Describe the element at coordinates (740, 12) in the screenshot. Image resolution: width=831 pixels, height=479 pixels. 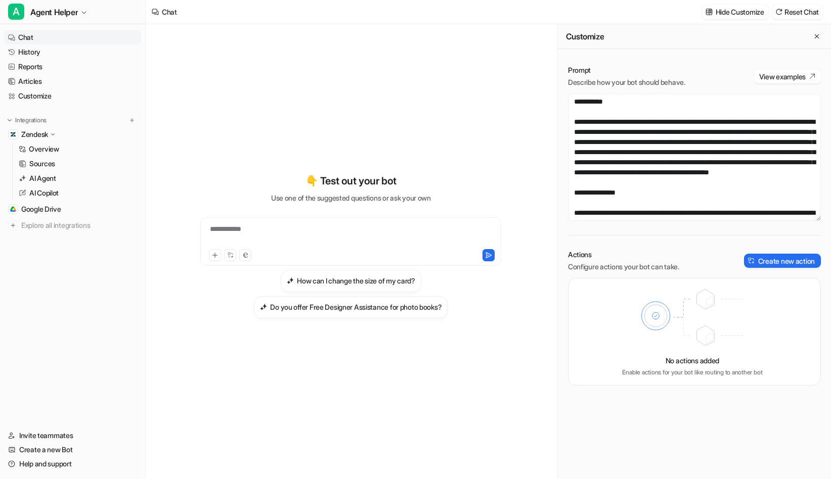
I see `p: Hide Customize` at that location.